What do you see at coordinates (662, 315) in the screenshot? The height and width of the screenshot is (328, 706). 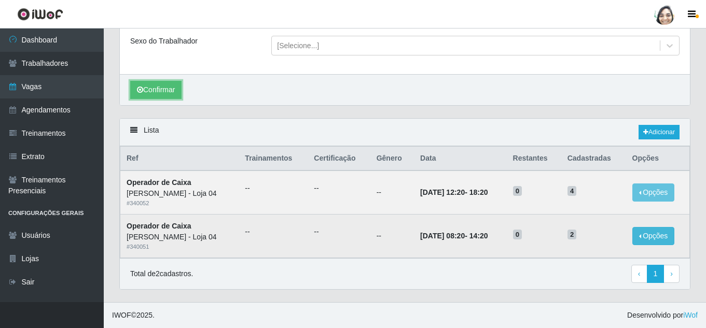 I see `span: Desenvolvido por` at bounding box center [662, 315].